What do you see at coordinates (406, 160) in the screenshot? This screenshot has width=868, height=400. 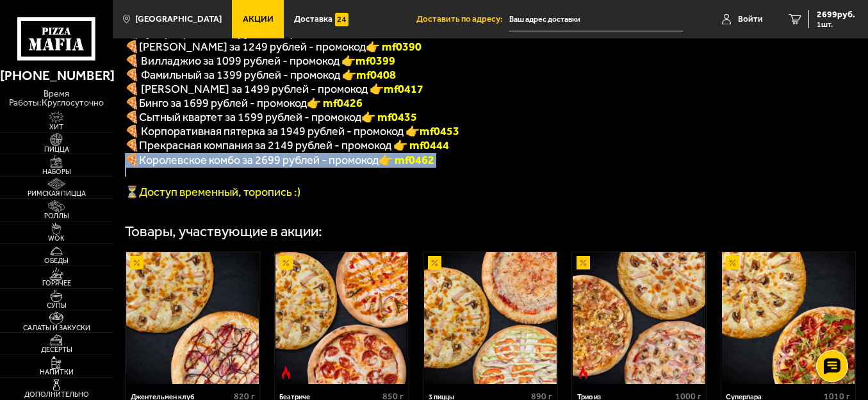 I see `font: 👉 mf0462` at bounding box center [406, 160].